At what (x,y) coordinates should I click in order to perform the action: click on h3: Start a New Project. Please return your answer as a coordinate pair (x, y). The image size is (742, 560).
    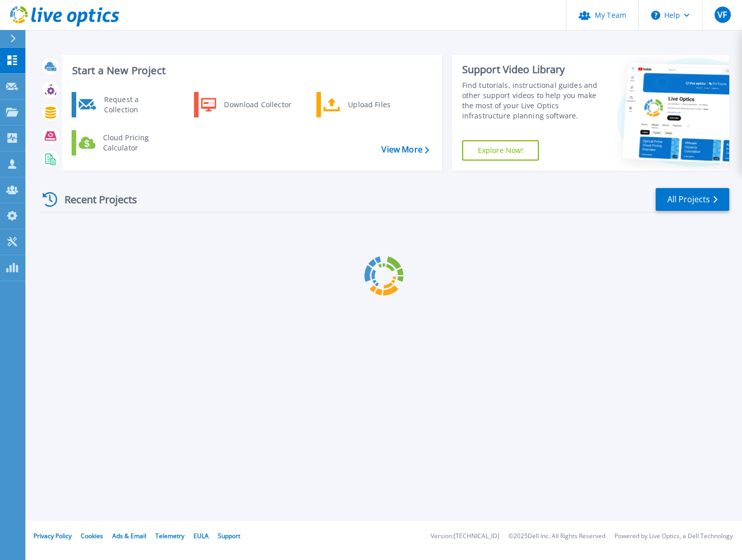
    Looking at the image, I should click on (251, 71).